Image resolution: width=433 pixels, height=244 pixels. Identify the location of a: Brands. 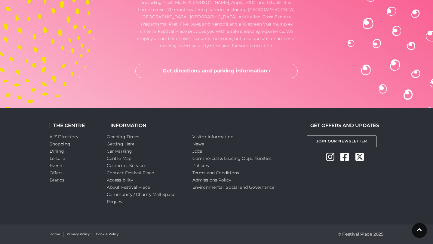
(57, 180).